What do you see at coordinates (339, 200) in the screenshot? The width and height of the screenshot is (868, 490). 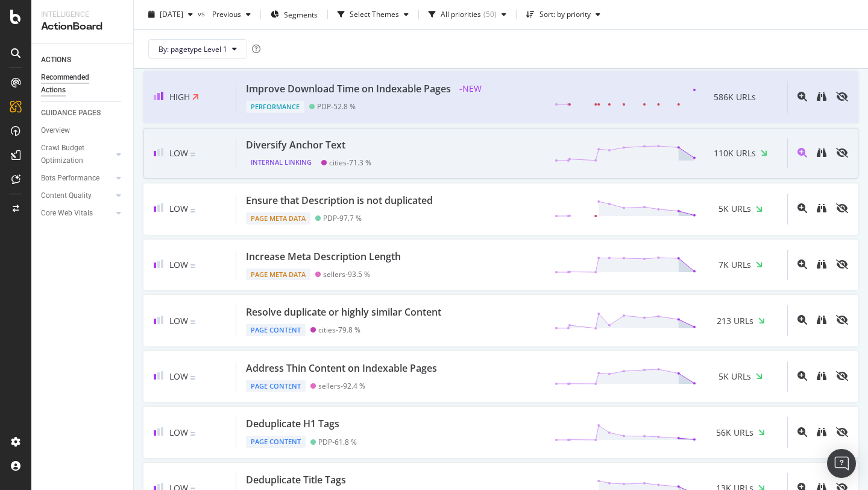 I see `div: Ensure that Description is not duplicated` at bounding box center [339, 200].